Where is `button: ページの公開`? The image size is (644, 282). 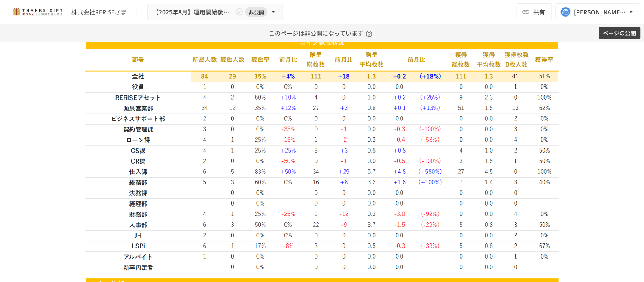 button: ページの公開 is located at coordinates (620, 33).